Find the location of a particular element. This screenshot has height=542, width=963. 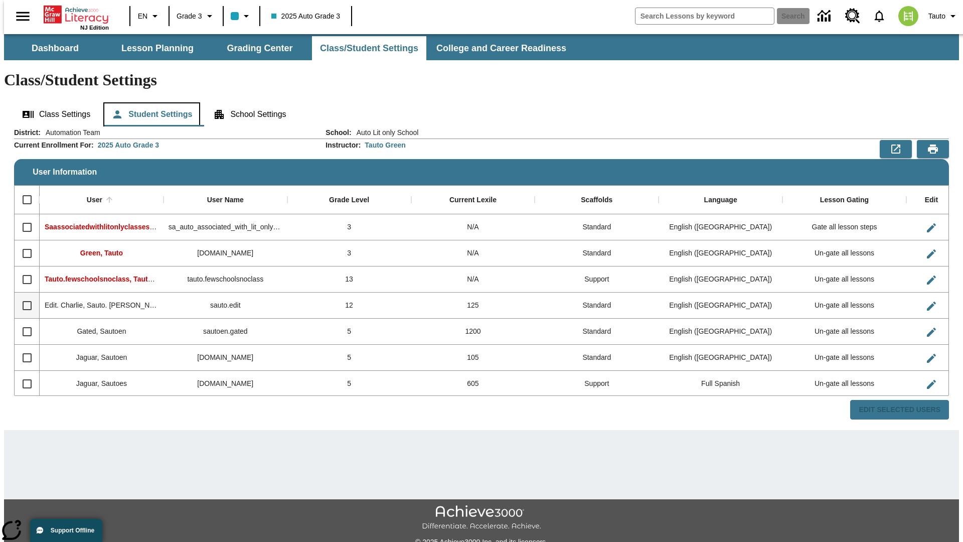

h1: Class/Student Settings is located at coordinates (482, 80).